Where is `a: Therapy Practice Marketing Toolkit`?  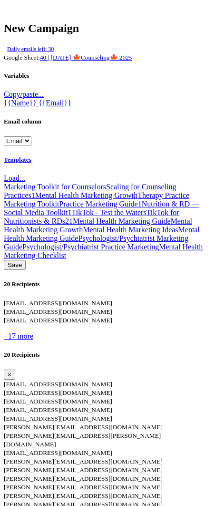
a: Therapy Practice Marketing Toolkit is located at coordinates (97, 199).